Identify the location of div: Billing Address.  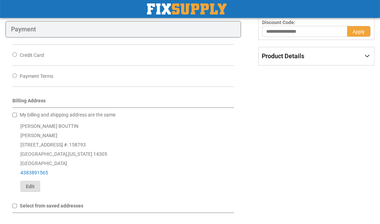
(123, 103).